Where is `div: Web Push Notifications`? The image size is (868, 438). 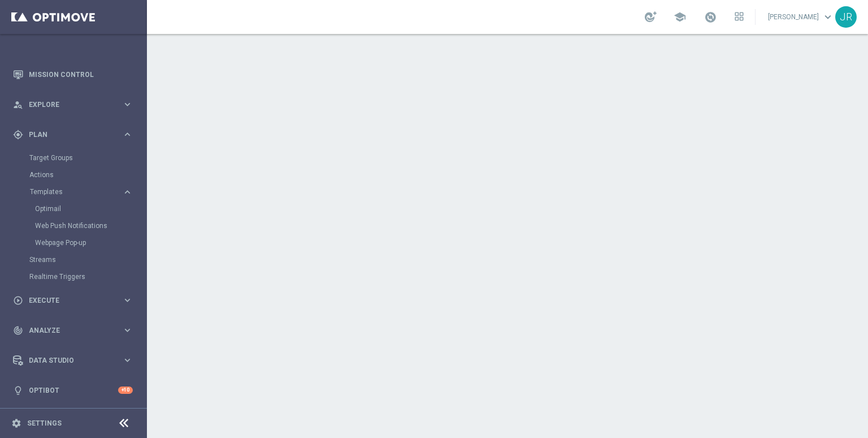
div: Web Push Notifications is located at coordinates (90, 226).